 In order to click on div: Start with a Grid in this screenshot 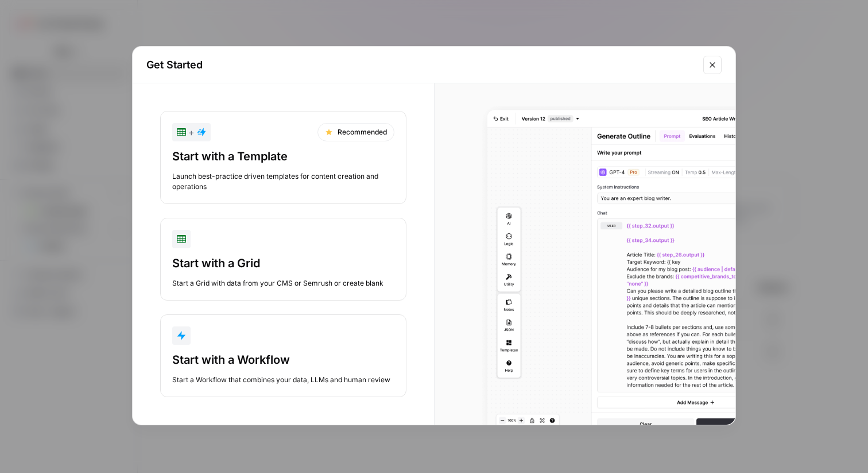, I will do `click(283, 263)`.